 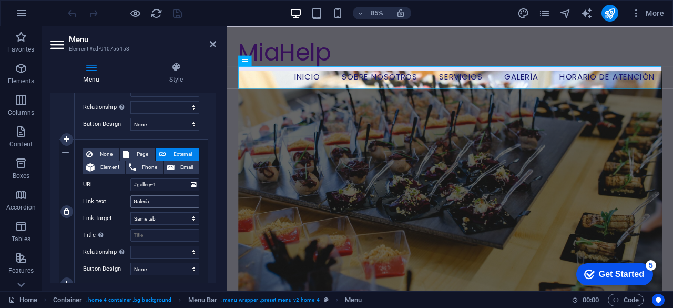 What do you see at coordinates (132, 49) in the screenshot?
I see `h3: Element #ed-910756153` at bounding box center [132, 49].